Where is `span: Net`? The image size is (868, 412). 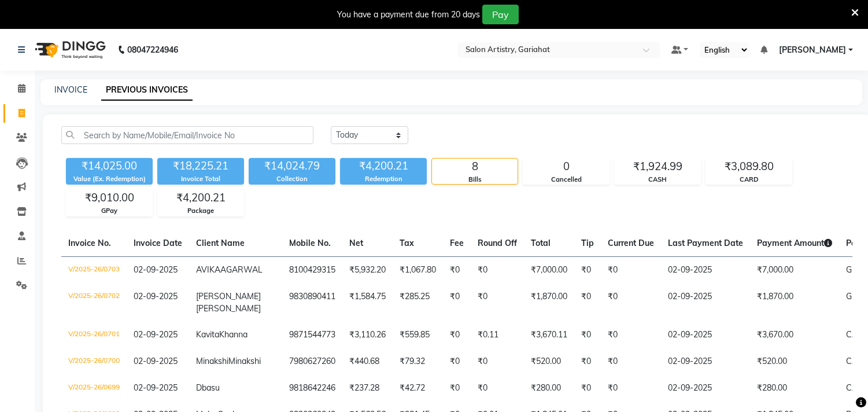
span: Net is located at coordinates (356, 243).